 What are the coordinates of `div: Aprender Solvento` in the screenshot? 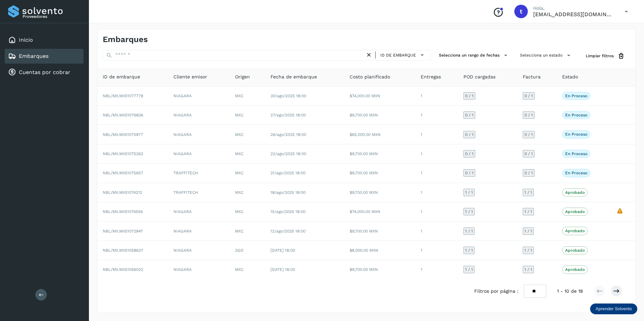 It's located at (614, 309).